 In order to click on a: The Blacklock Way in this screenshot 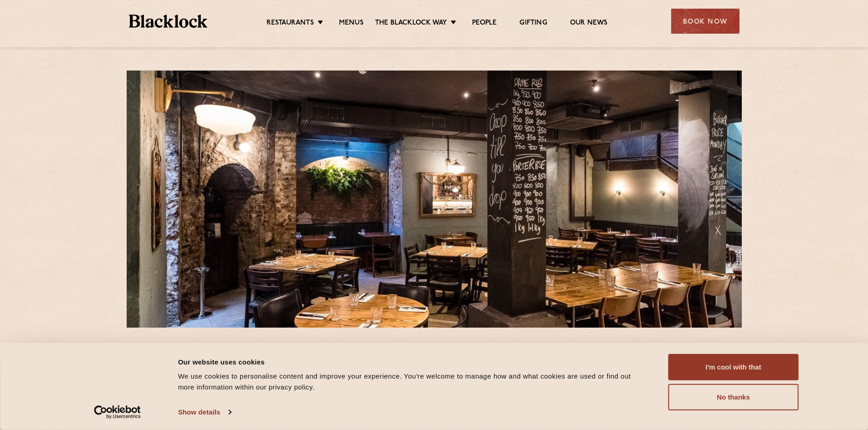, I will do `click(411, 24)`.